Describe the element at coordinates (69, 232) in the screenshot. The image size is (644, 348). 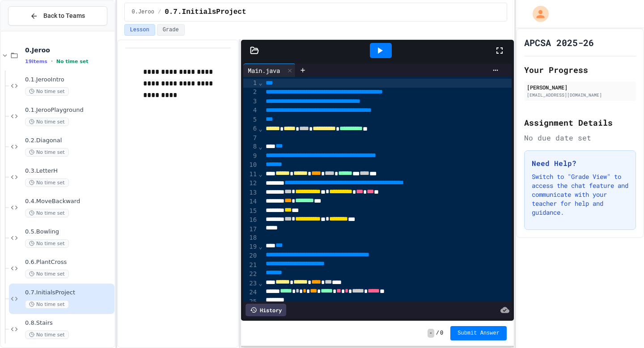
I see `span: 0.5.Bowling` at that location.